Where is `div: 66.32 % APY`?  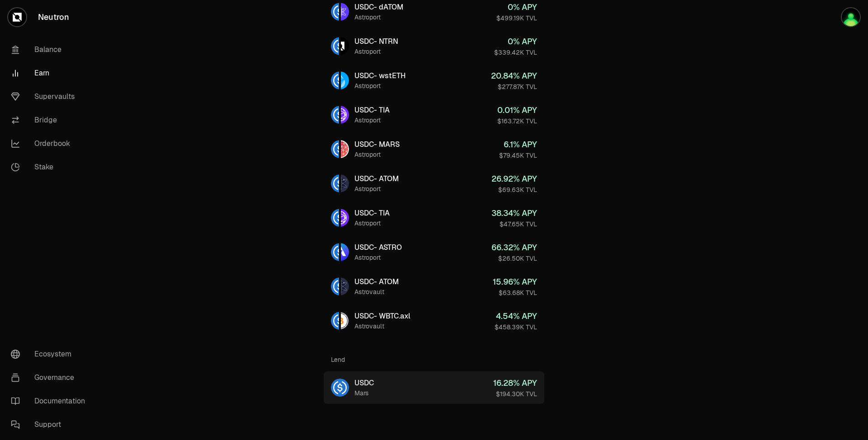
div: 66.32 % APY is located at coordinates (514, 248).